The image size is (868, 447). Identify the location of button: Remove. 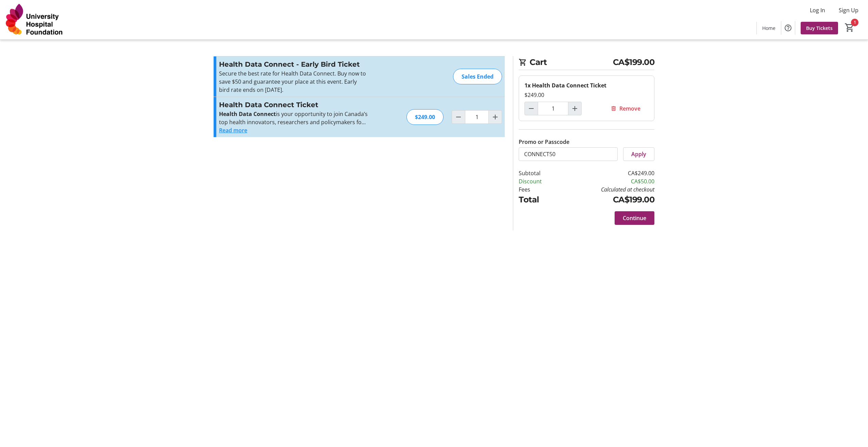
(625, 108).